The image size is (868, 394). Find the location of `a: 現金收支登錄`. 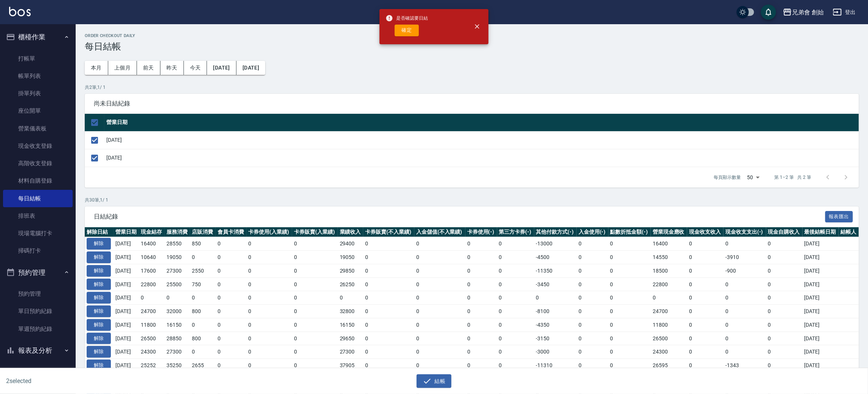

a: 現金收支登錄 is located at coordinates (38, 146).